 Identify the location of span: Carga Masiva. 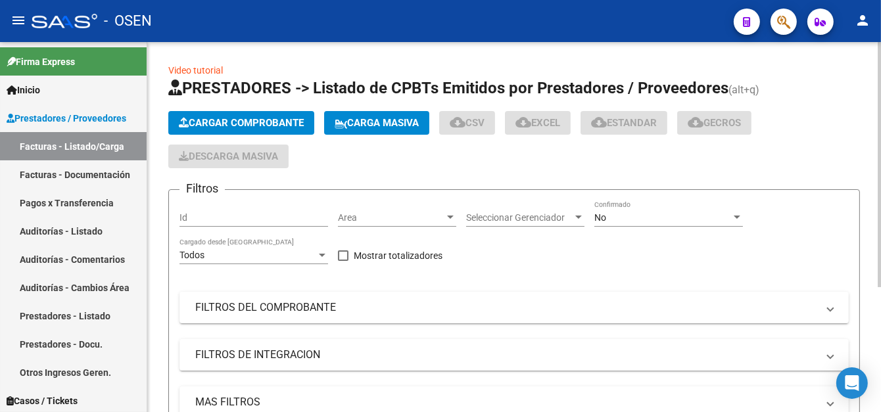
(377, 123).